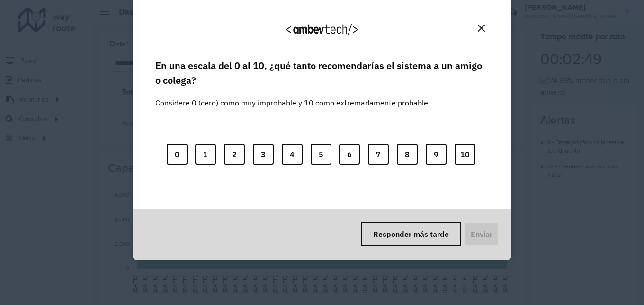  Describe the element at coordinates (292, 155) in the screenshot. I see `button: 4` at that location.